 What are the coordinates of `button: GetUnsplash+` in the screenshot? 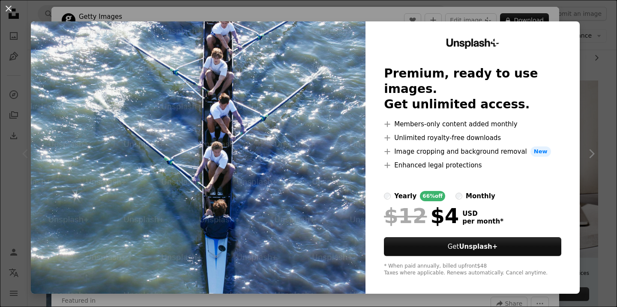 It's located at (473, 247).